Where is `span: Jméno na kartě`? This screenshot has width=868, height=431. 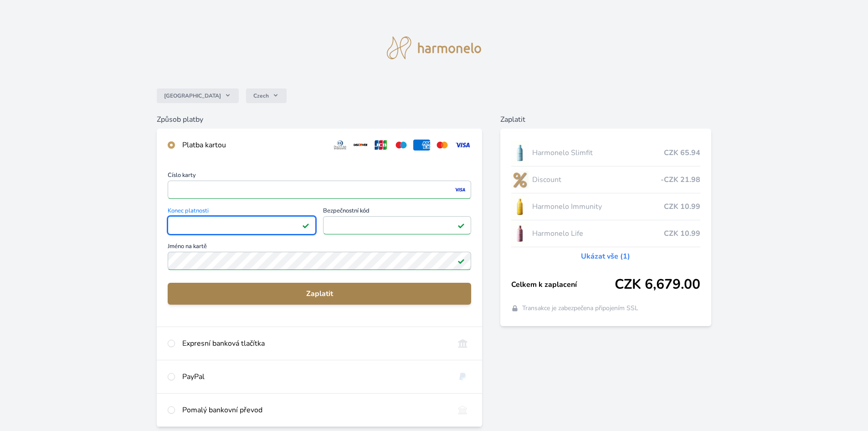
span: Jméno na kartě is located at coordinates (319, 248).